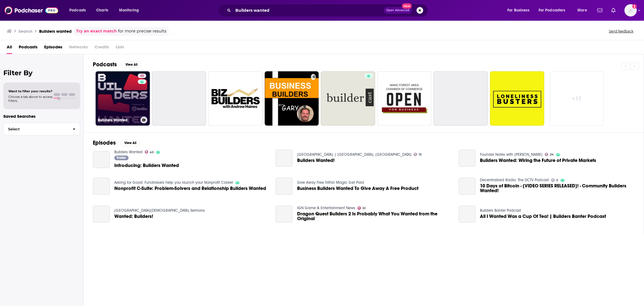 This screenshot has width=644, height=306. Describe the element at coordinates (53, 48) in the screenshot. I see `a: Episodes` at that location.